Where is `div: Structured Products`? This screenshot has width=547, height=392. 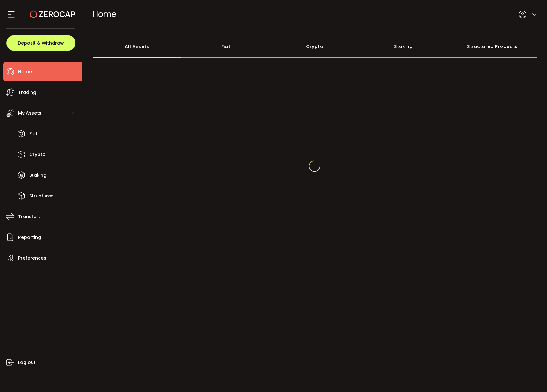 div: Structured Products is located at coordinates (493, 47).